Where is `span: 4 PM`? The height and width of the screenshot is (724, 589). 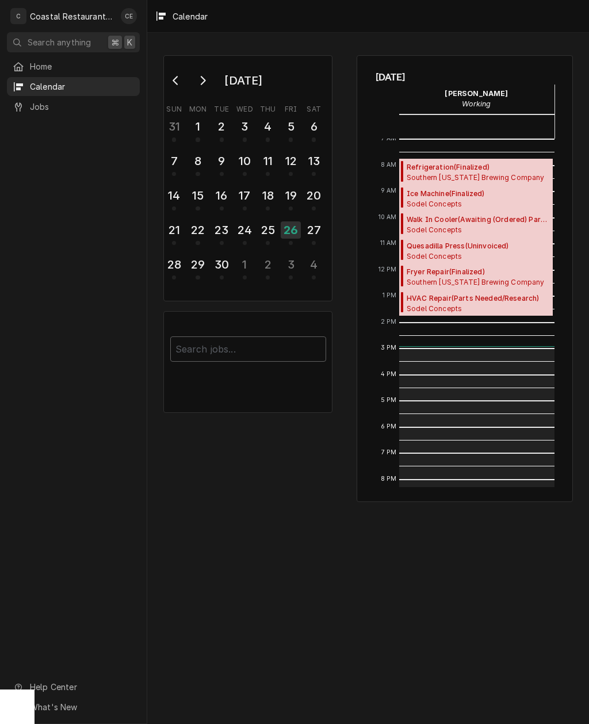
span: 4 PM is located at coordinates (389, 374).